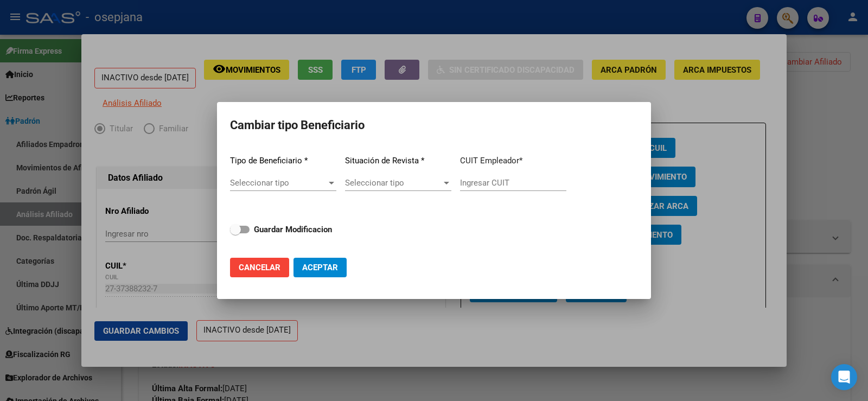 The image size is (868, 401). What do you see at coordinates (293, 229) in the screenshot?
I see `strong: Guardar Modificacion` at bounding box center [293, 229].